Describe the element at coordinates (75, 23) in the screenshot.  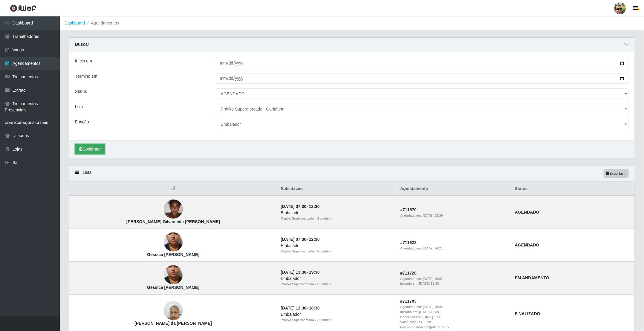
I see `a: Dashboard` at that location.